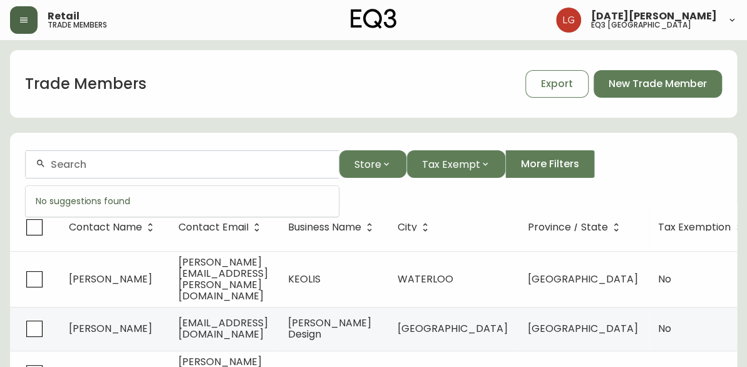 The width and height of the screenshot is (747, 367). I want to click on span: Tax Exempt, so click(451, 164).